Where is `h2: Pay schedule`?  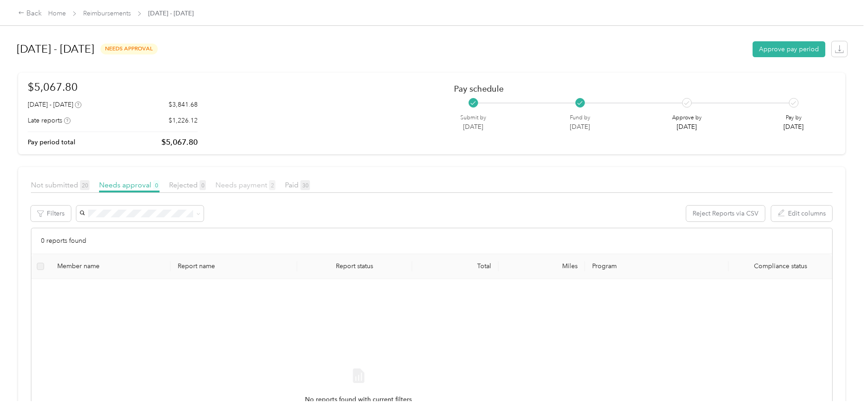 h2: Pay schedule is located at coordinates (636, 88).